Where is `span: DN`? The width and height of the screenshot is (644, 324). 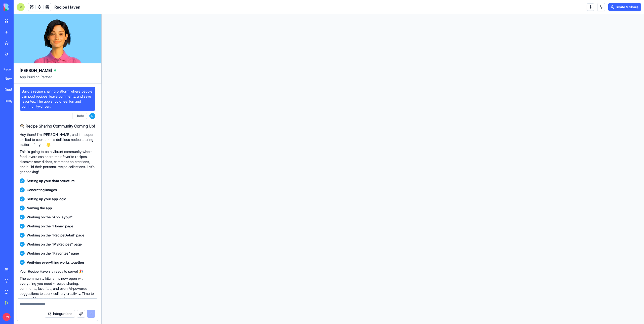
span: DN is located at coordinates (6, 317).